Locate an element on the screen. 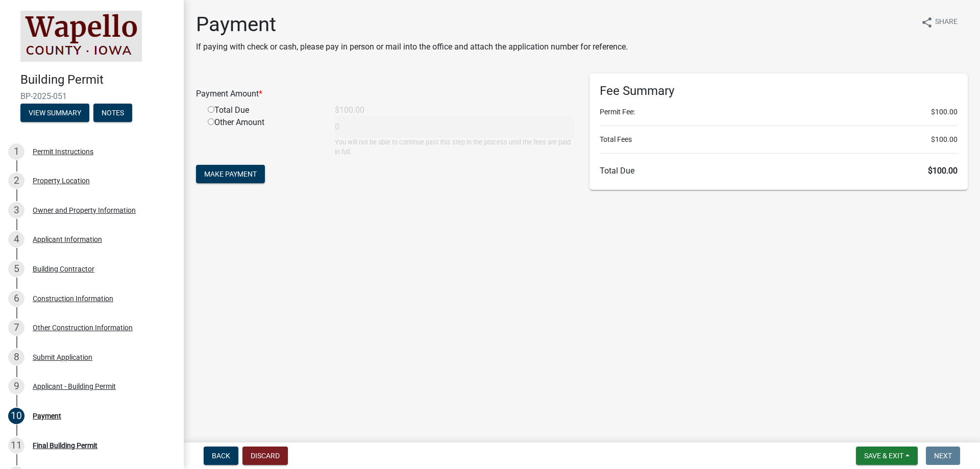 The width and height of the screenshot is (980, 469). span: Save & Exit is located at coordinates (883, 456).